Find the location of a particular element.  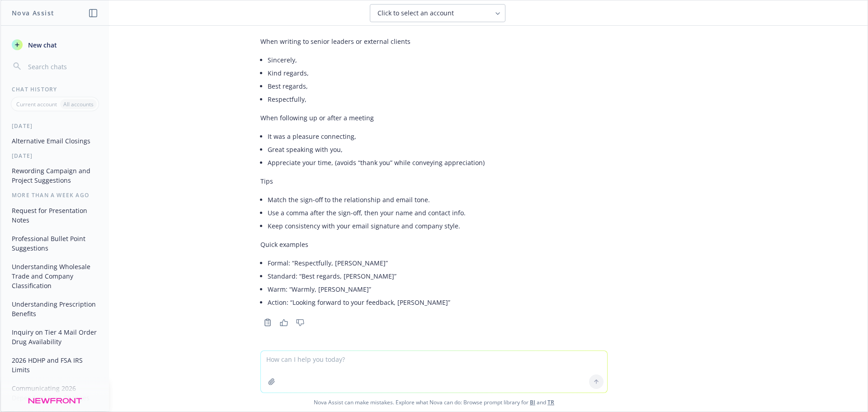

p: Quick examples is located at coordinates (398, 244).